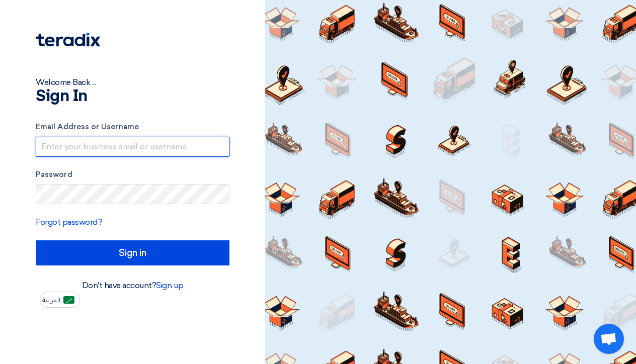 The height and width of the screenshot is (364, 636). What do you see at coordinates (60, 300) in the screenshot?
I see `button: العربية` at bounding box center [60, 300].